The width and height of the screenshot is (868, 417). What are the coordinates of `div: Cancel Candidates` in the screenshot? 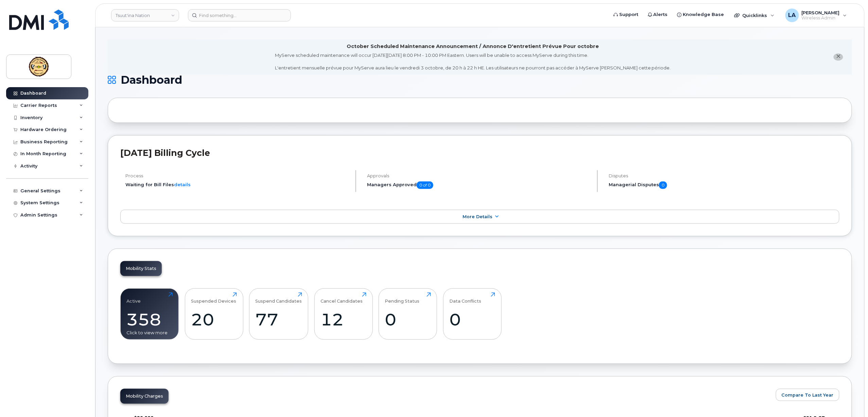 It's located at (342, 298).